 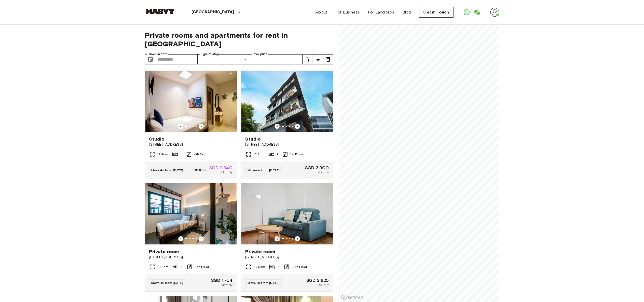 I want to click on label: Max price, so click(x=261, y=54).